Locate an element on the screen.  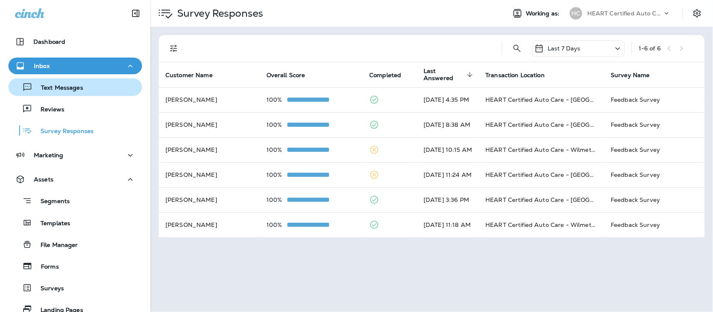
div: HC is located at coordinates (576, 13).